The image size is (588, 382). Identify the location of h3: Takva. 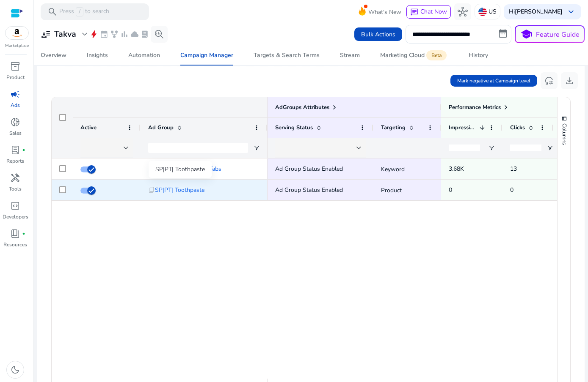
(65, 34).